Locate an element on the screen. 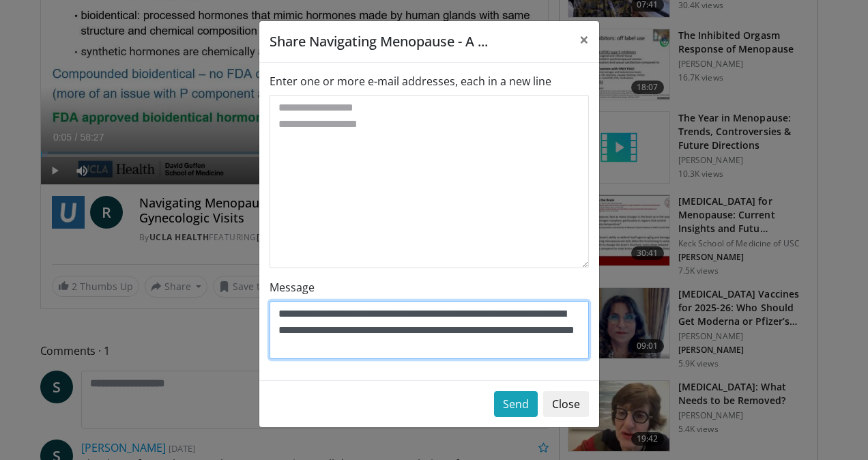  label: Enter one or more e-mail addresses, each in a new line is located at coordinates (410, 81).